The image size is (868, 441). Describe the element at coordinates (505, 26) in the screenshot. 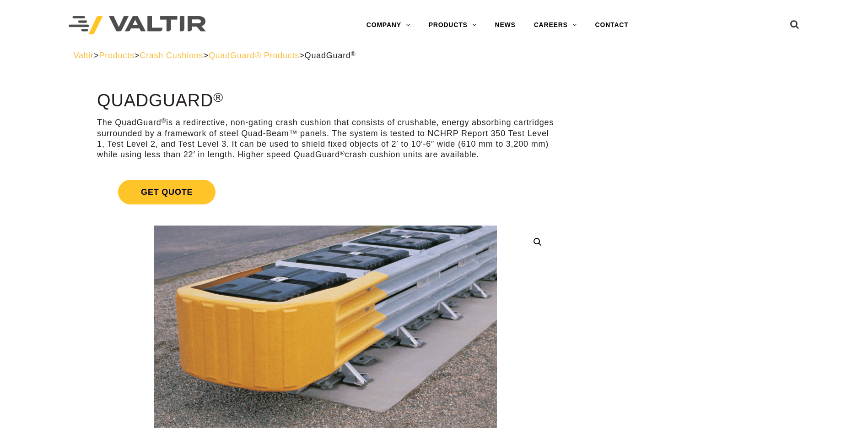

I see `a: NEWS` at that location.